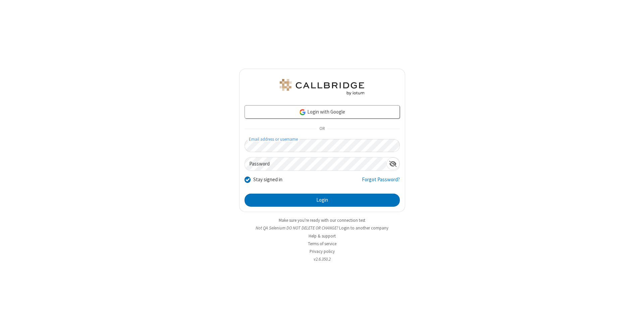 This screenshot has width=644, height=336. What do you see at coordinates (322, 200) in the screenshot?
I see `button: Login` at bounding box center [322, 200].